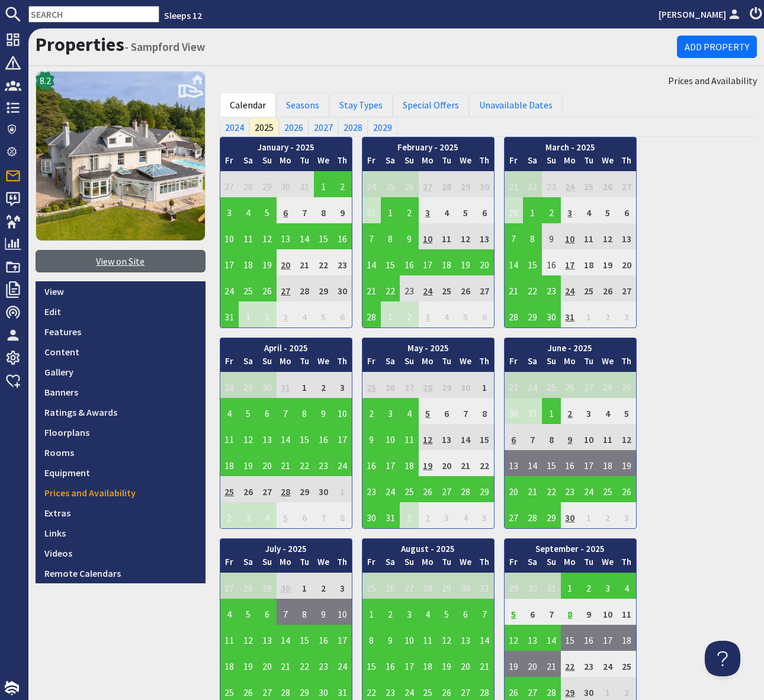  What do you see at coordinates (80, 45) in the screenshot?
I see `a: Properties` at bounding box center [80, 45].